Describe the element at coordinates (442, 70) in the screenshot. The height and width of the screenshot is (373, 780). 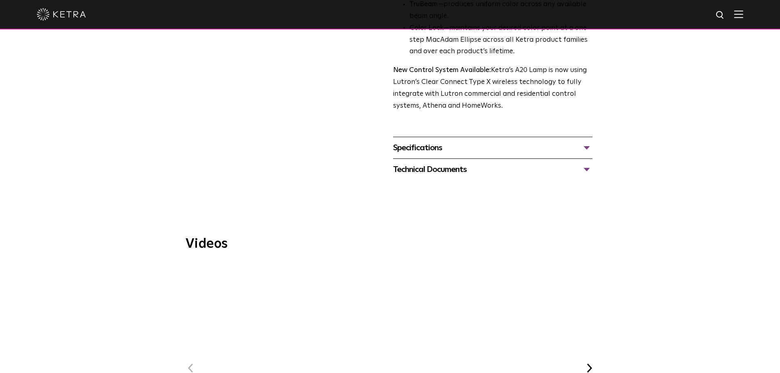
I see `strong: New Control System Available:` at that location.